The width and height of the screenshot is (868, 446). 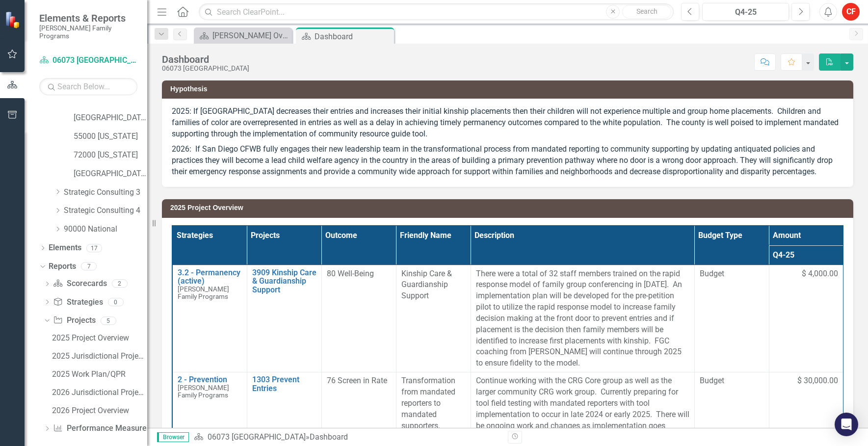 What do you see at coordinates (116, 302) in the screenshot?
I see `div: 0` at bounding box center [116, 302].